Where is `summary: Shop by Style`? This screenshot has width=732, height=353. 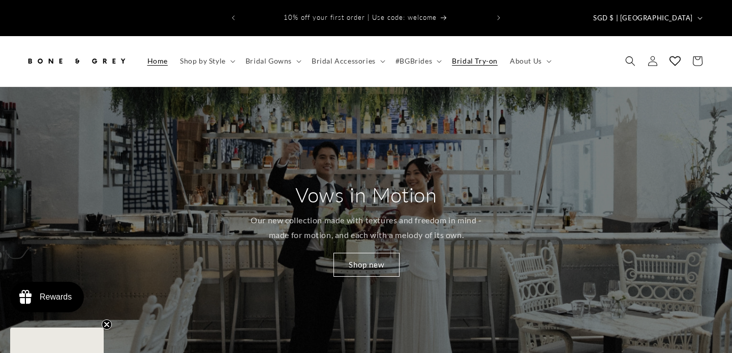 summary: Shop by Style is located at coordinates (206, 61).